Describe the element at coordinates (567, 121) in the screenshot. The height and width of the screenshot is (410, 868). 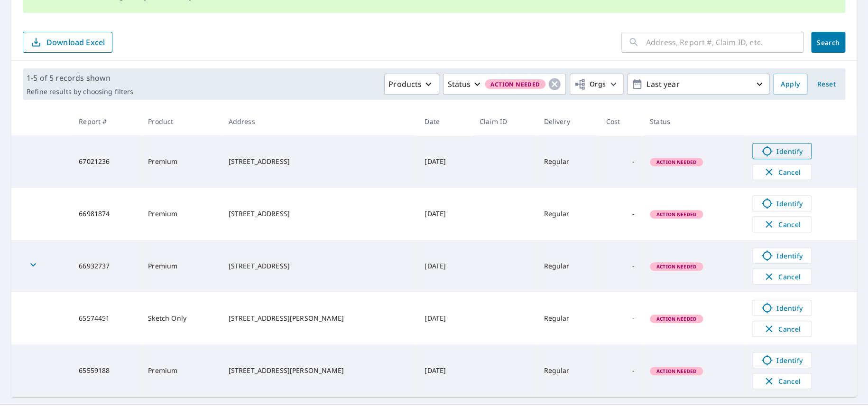
I see `th: Delivery` at that location.